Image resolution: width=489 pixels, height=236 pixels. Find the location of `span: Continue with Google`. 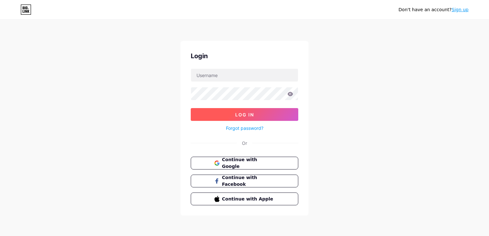

span: Continue with Google is located at coordinates (248, 163).